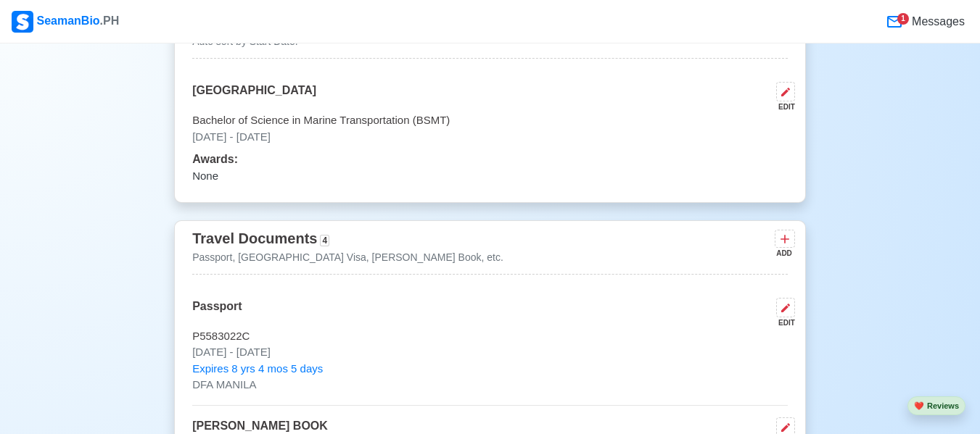 The width and height of the screenshot is (980, 434). Describe the element at coordinates (324, 241) in the screenshot. I see `span: 4` at that location.